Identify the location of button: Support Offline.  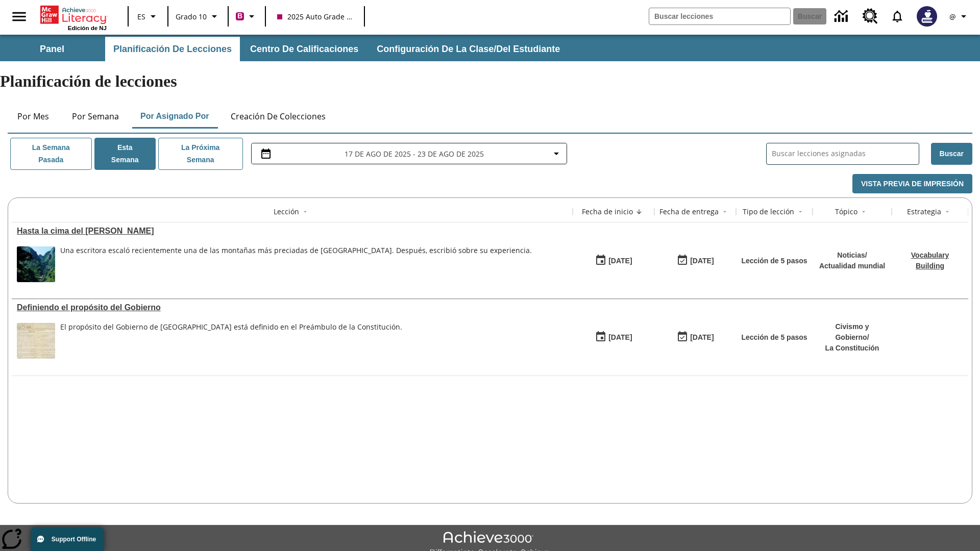
(67, 539).